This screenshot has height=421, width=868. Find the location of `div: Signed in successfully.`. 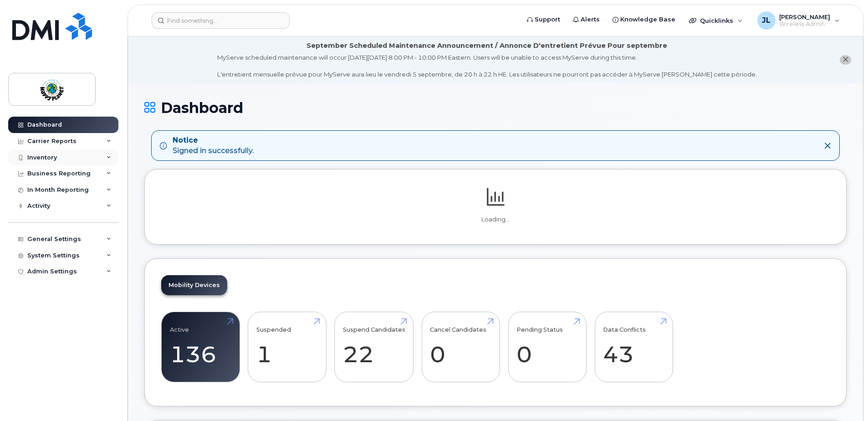

div: Signed in successfully. is located at coordinates (213, 146).